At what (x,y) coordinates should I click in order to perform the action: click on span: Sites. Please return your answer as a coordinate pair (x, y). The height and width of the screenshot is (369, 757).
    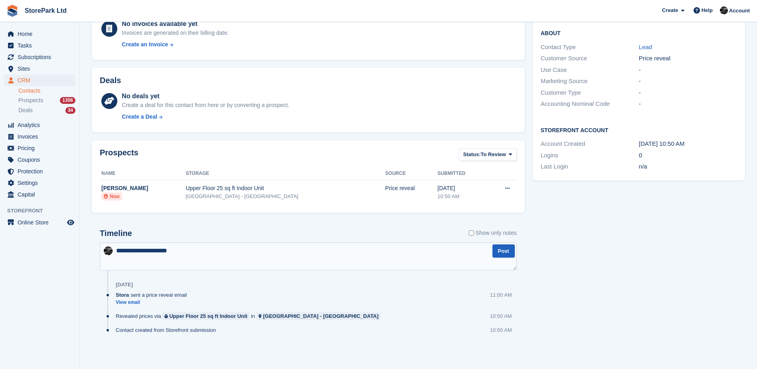
    Looking at the image, I should click on (42, 69).